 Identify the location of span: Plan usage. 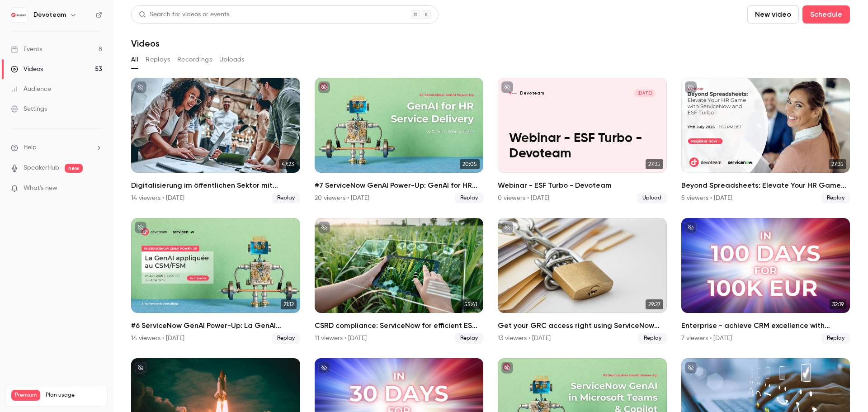
(74, 395).